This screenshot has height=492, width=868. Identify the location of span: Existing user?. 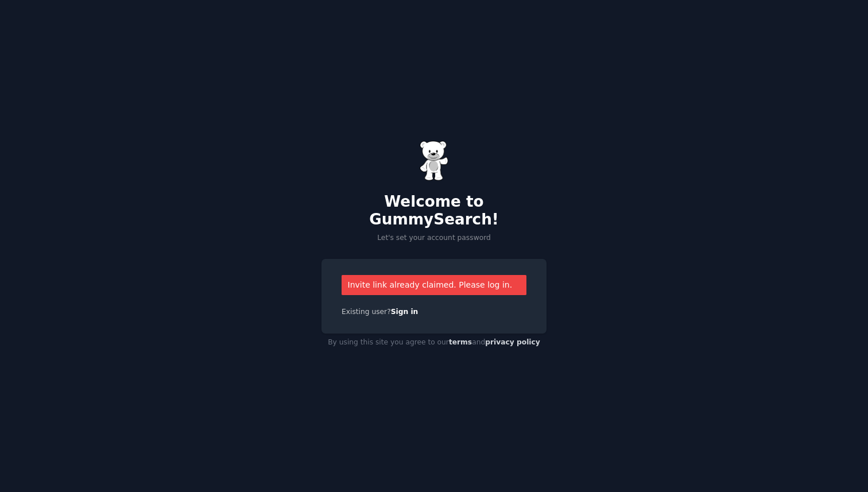
(366, 312).